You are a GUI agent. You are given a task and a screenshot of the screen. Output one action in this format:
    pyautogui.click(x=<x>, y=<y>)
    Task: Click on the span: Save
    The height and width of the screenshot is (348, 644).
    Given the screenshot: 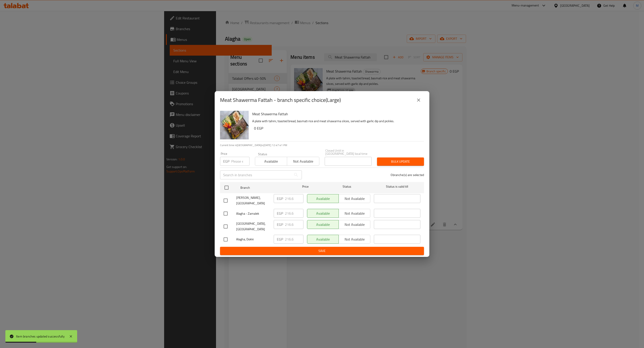 What is the action you would take?
    pyautogui.click(x=322, y=251)
    